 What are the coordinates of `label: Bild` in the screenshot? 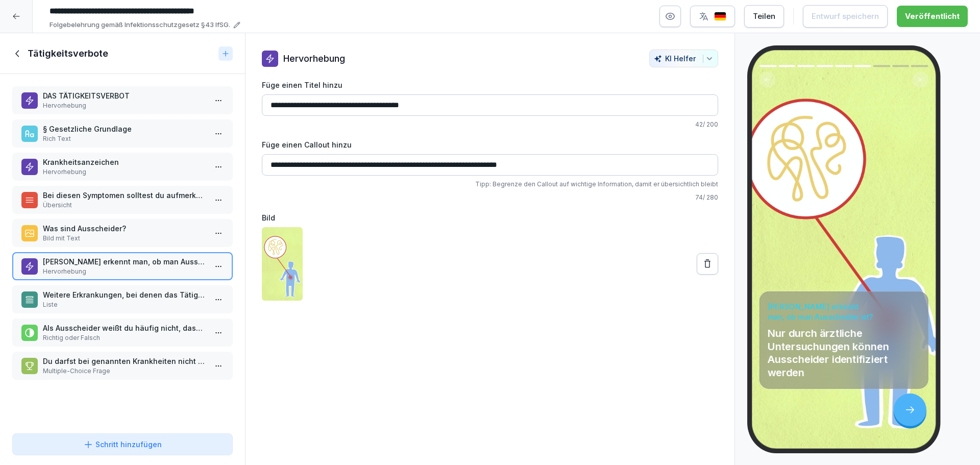 It's located at (490, 217).